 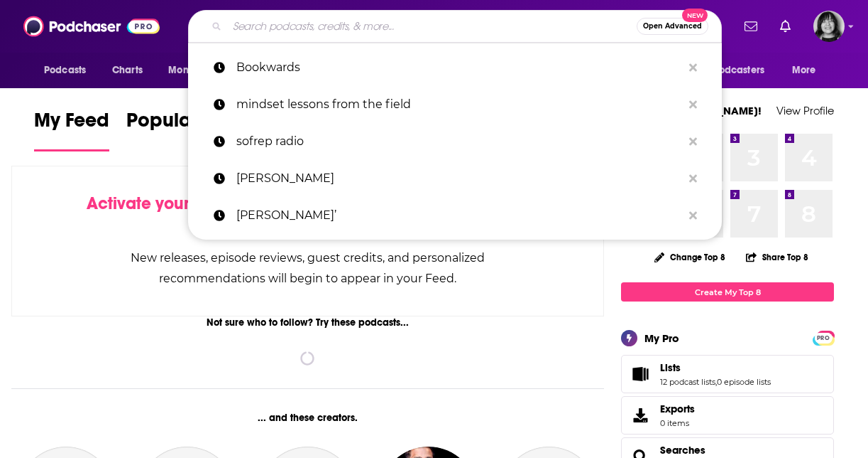 What do you see at coordinates (455, 141) in the screenshot?
I see `a: sofrep radio` at bounding box center [455, 141].